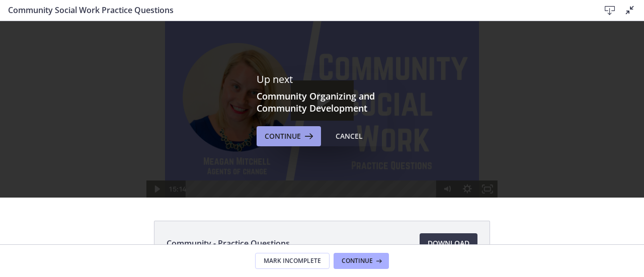  Describe the element at coordinates (488, 168) in the screenshot. I see `button: Fullscreen` at that location.